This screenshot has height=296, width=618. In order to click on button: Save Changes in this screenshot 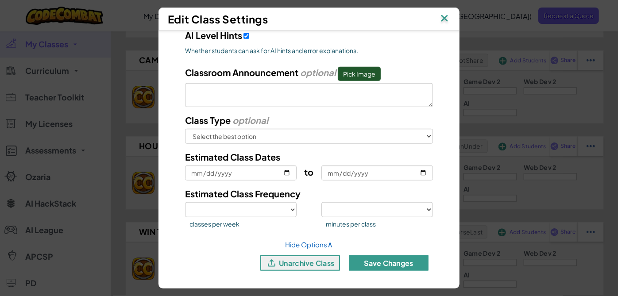, I will do `click(389, 263)`.